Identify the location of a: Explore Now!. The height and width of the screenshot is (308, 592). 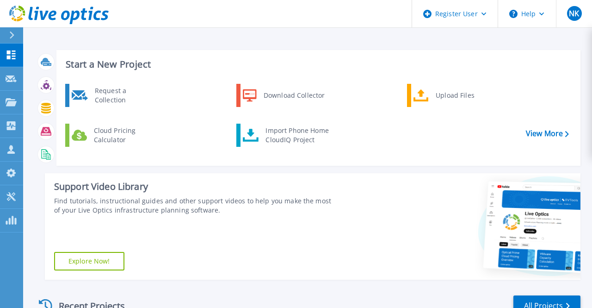
(89, 261).